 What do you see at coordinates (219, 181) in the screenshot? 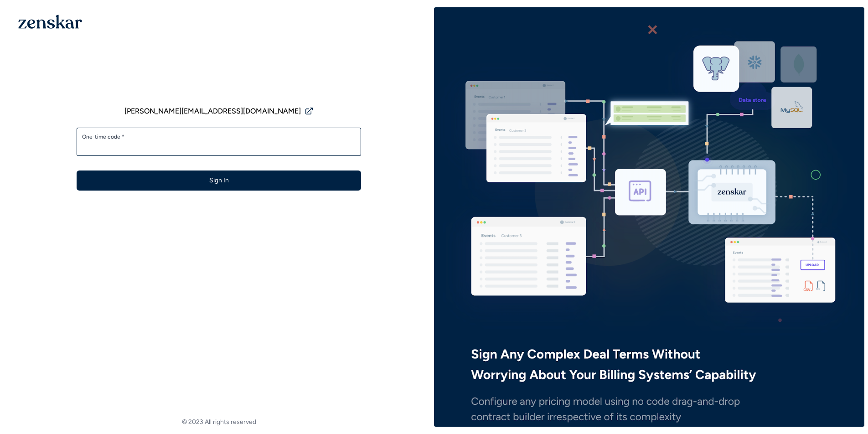
I see `button: Sign In` at bounding box center [219, 181].